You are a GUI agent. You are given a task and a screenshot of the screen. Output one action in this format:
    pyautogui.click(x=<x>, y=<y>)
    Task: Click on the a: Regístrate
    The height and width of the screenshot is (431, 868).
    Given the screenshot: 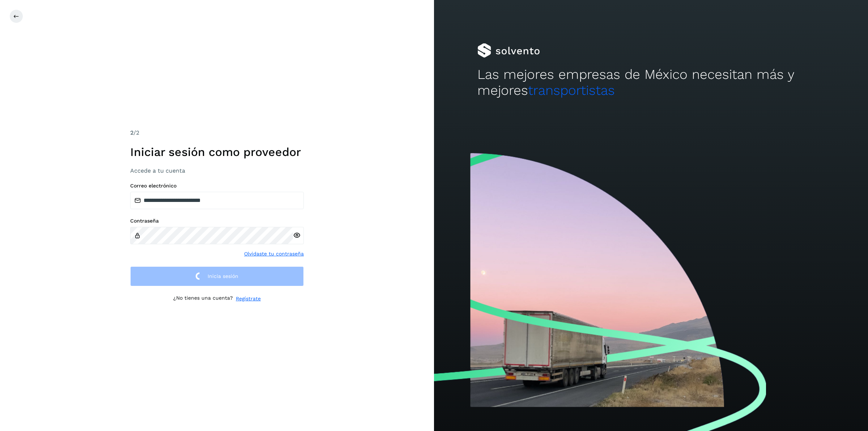 What is the action you would take?
    pyautogui.click(x=248, y=298)
    